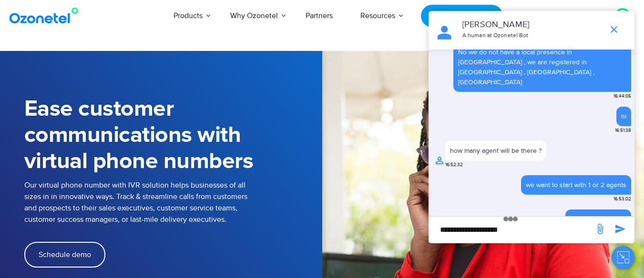 The width and height of the screenshot is (644, 278). Describe the element at coordinates (614, 29) in the screenshot. I see `span: end chat or minimize` at that location.